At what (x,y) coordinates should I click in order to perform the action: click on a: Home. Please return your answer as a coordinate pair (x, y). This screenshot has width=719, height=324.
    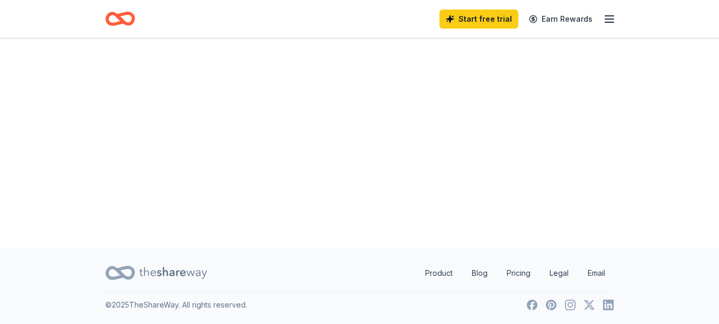
    Looking at the image, I should click on (120, 19).